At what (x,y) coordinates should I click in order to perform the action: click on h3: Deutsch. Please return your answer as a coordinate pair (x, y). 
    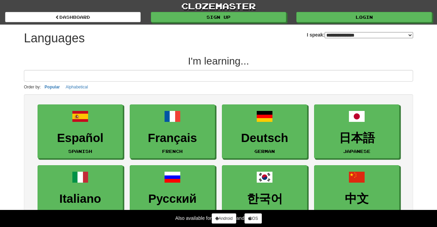
    Looking at the image, I should click on (265, 138).